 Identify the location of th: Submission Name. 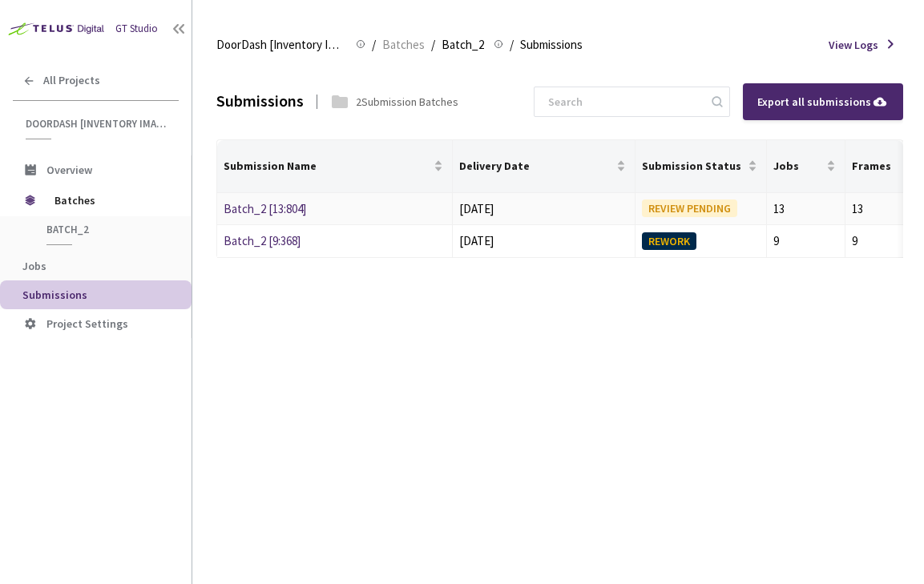
(335, 166).